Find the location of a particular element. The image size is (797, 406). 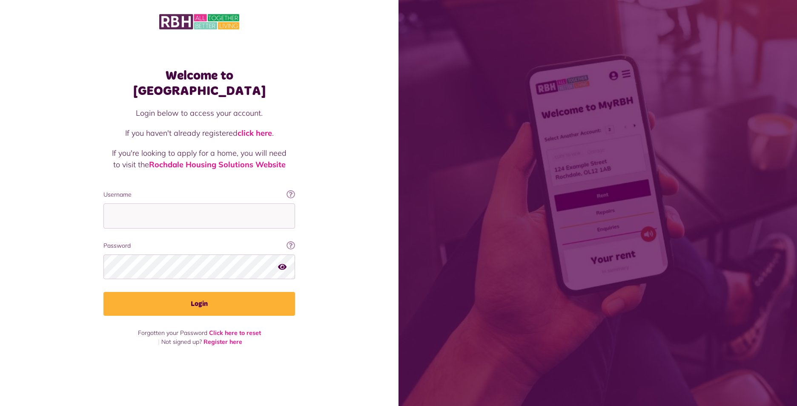

p: Login below to access your account. is located at coordinates (199, 113).